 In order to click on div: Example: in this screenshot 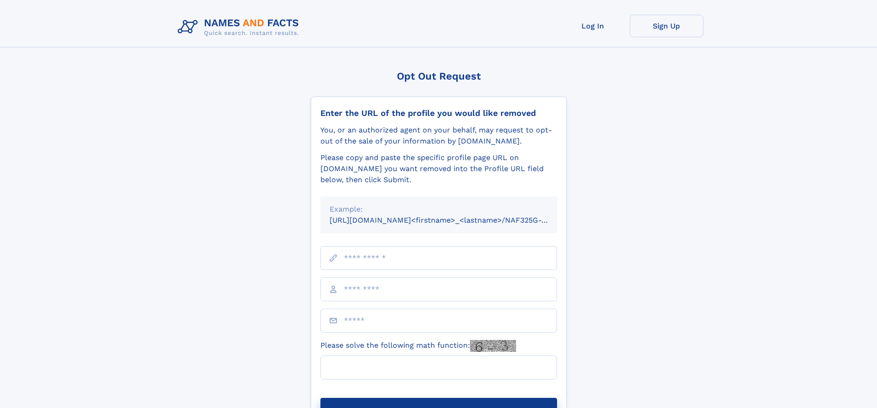, I will do `click(439, 209)`.